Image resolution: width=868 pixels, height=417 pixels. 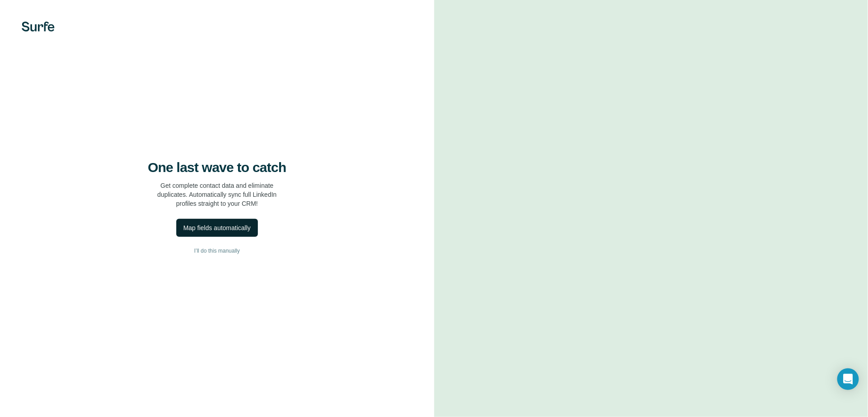 What do you see at coordinates (217, 251) in the screenshot?
I see `button: I’ll do this manually` at bounding box center [217, 251].